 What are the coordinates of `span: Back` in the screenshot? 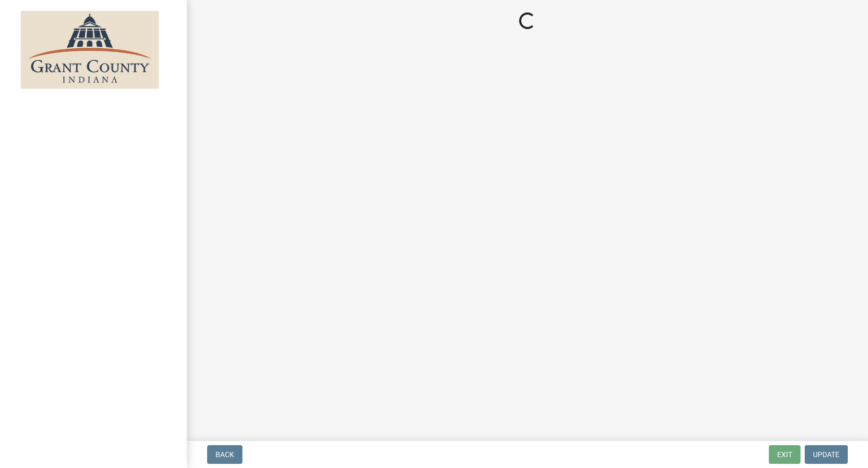 It's located at (225, 454).